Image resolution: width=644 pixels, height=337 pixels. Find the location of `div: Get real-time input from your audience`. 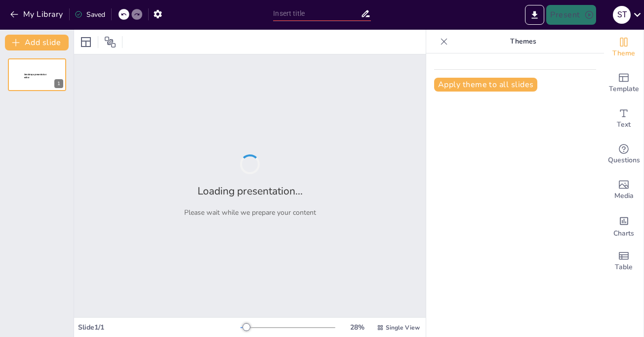

div: Get real-time input from your audience is located at coordinates (624, 154).